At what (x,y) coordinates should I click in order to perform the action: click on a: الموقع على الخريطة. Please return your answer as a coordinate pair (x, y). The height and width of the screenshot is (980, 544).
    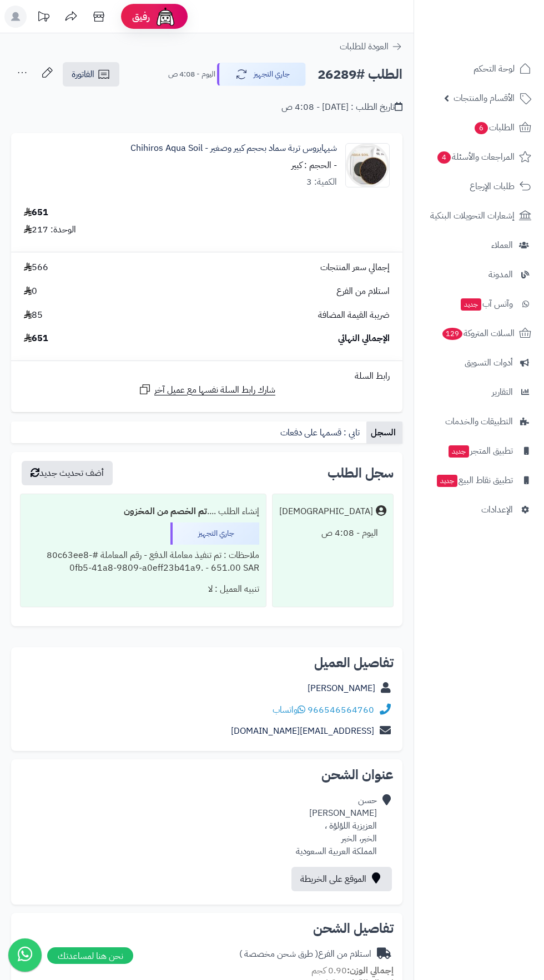
    Looking at the image, I should click on (342, 879).